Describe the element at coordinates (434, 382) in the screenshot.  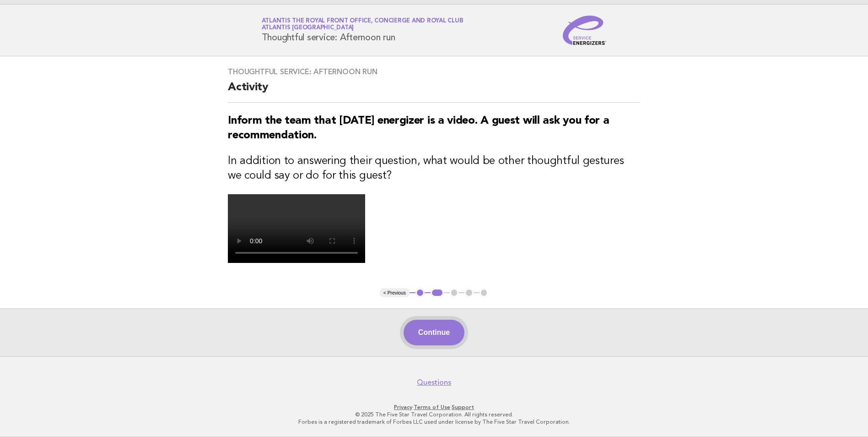
I see `a: Questions` at that location.